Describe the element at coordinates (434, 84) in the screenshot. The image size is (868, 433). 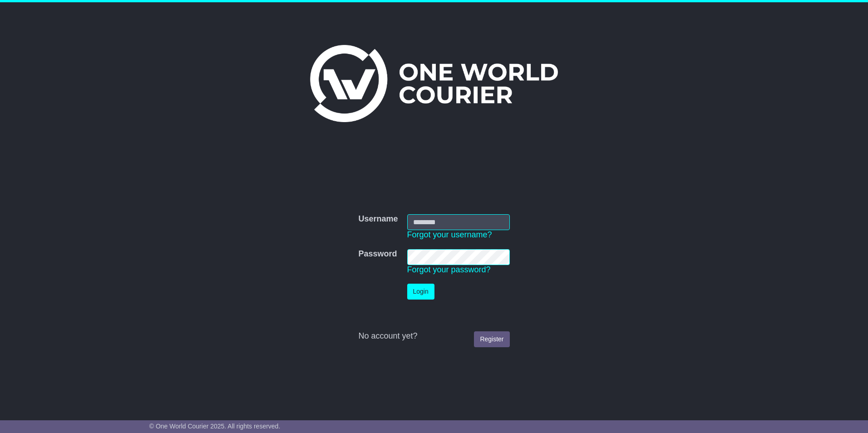
I see `img: One World` at that location.